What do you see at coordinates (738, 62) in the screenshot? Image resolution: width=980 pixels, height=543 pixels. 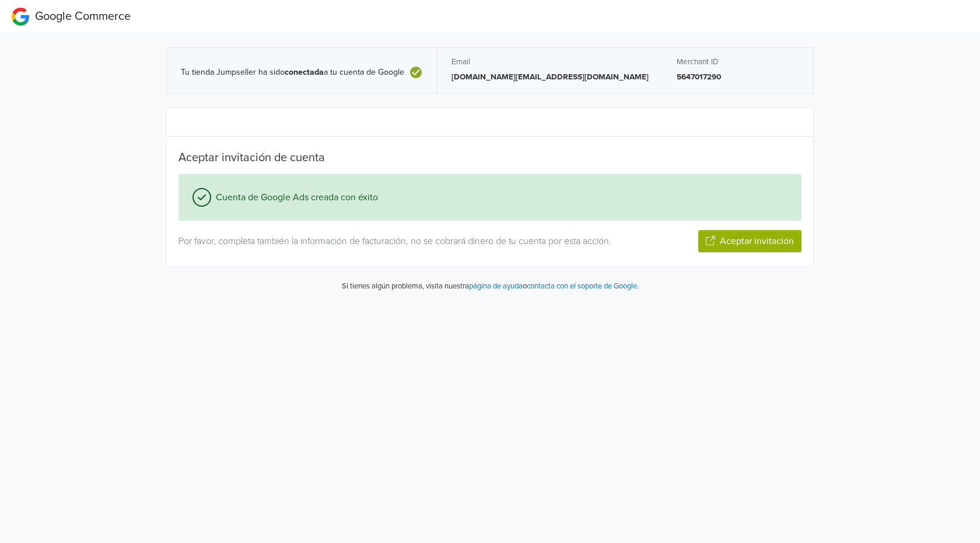 I see `h5: Merchant ID` at bounding box center [738, 62].